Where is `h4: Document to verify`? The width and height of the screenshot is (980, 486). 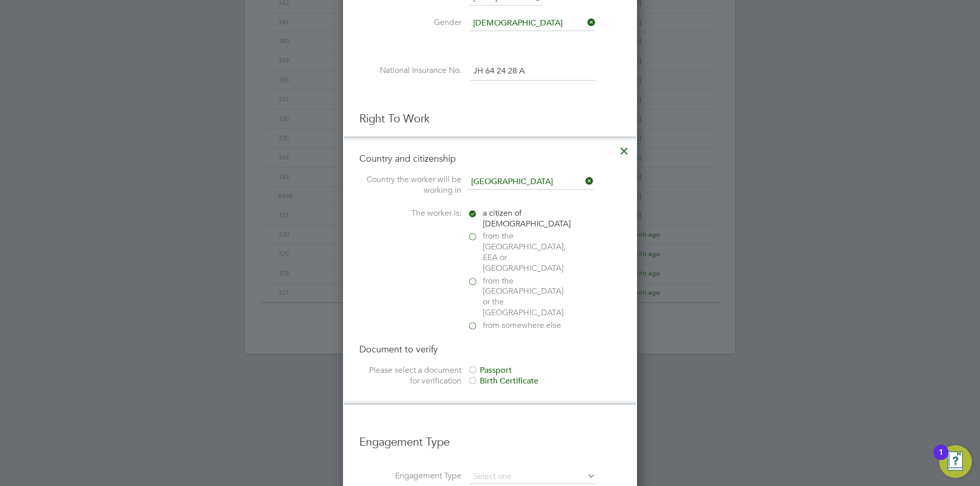 h4: Document to verify is located at coordinates (490, 349).